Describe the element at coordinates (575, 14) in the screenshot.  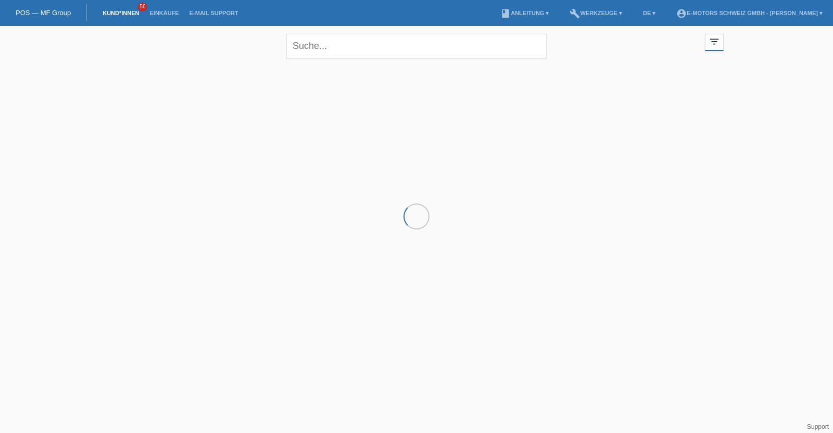
I see `i: build` at that location.